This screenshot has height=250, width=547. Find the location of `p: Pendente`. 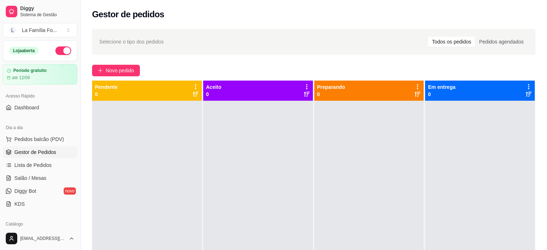

p: Pendente is located at coordinates (106, 87).